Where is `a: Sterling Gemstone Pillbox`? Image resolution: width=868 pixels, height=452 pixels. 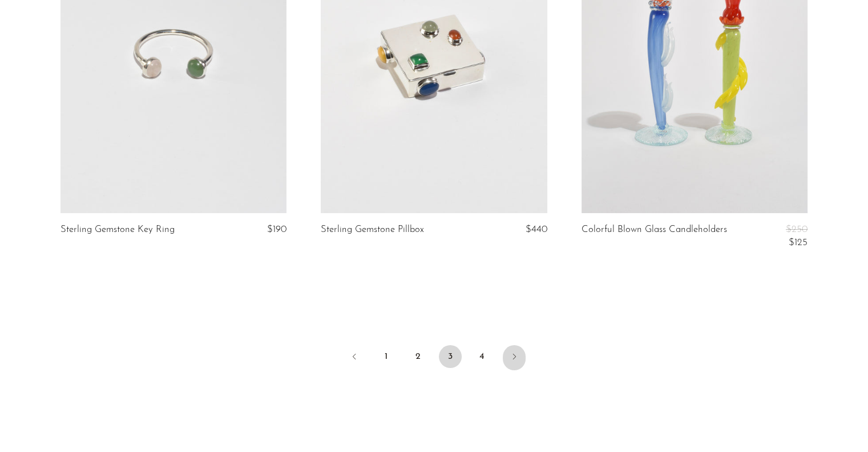
a: Sterling Gemstone Pillbox is located at coordinates (372, 230).